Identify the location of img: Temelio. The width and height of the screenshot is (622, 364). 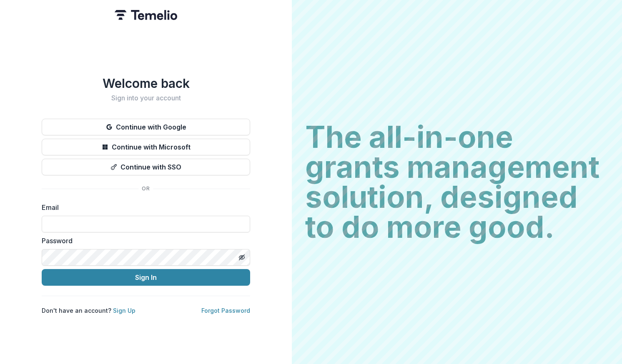
(146, 15).